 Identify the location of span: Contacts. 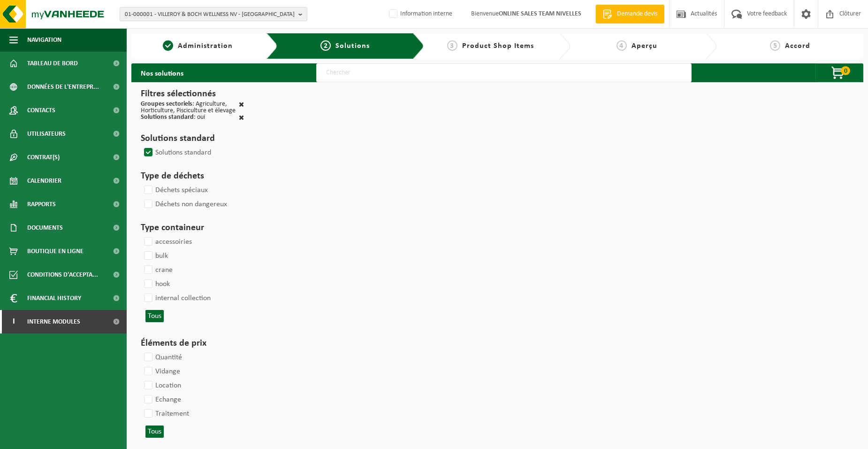
(41, 111).